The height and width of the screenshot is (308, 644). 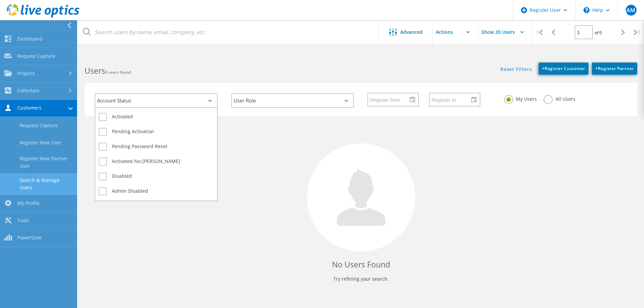 I want to click on input: Search users by name, email, company, etc., so click(x=228, y=32).